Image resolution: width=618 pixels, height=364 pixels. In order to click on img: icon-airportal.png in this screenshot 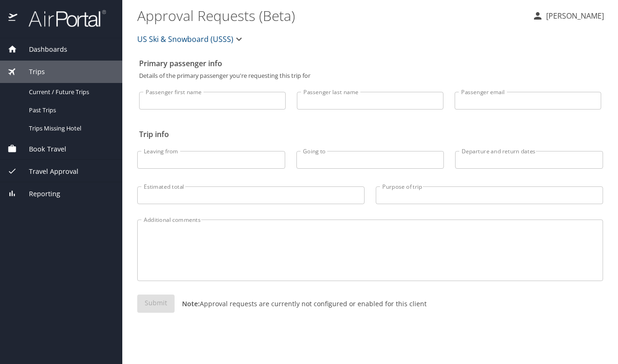, I will do `click(13, 18)`.